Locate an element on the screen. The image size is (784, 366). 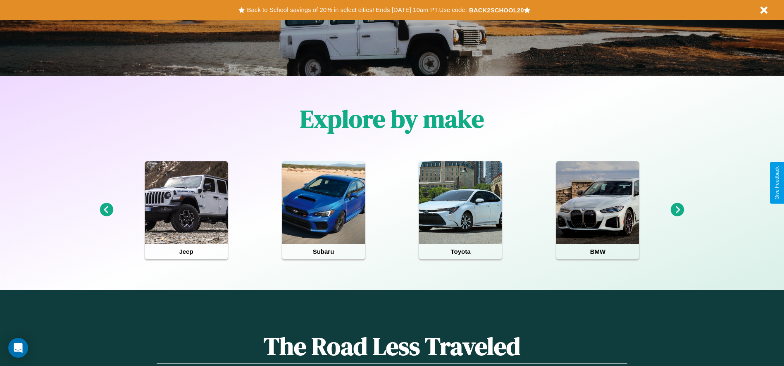
div: Open Intercom Messenger is located at coordinates (18, 348).